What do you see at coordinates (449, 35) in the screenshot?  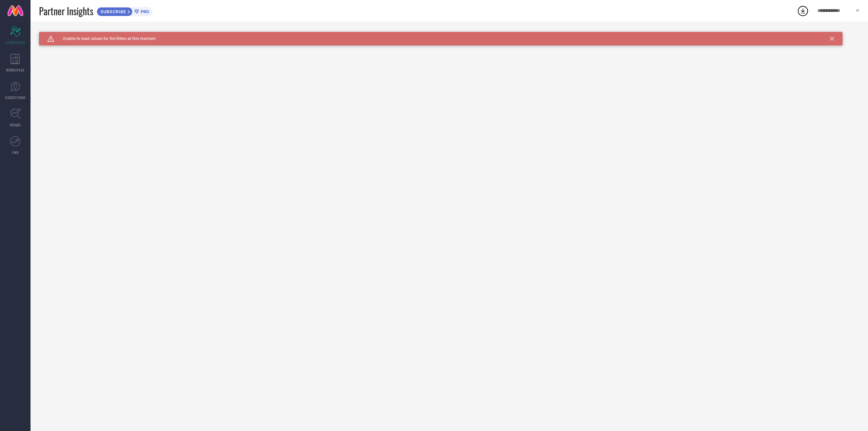 I see `div: Unable to load filters at this moment. Please try later.` at bounding box center [449, 35].